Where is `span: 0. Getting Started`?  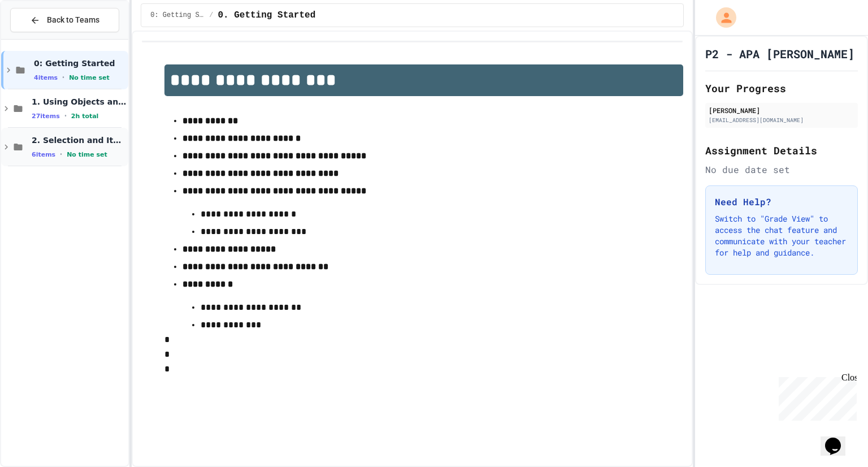
span: 0. Getting Started is located at coordinates (266, 15).